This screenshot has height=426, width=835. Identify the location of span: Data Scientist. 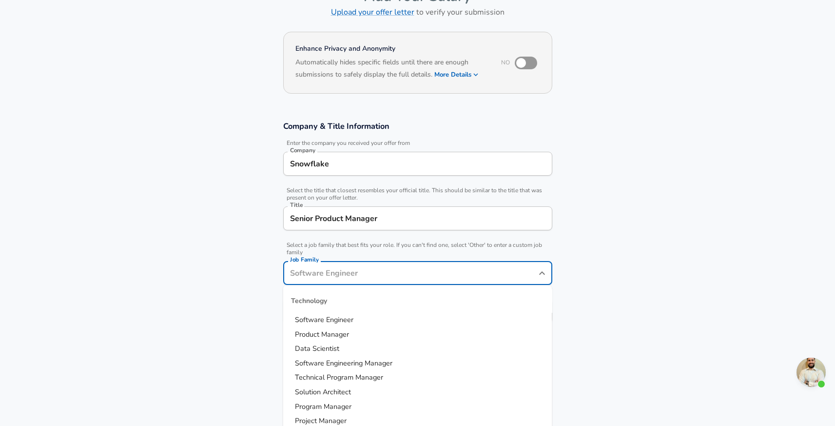
(317, 348).